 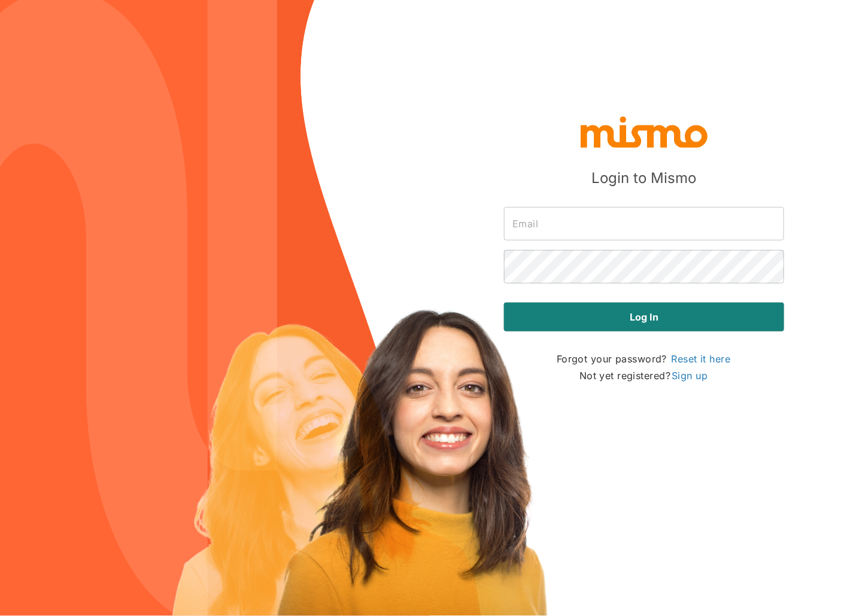 I want to click on input: Email, so click(x=643, y=223).